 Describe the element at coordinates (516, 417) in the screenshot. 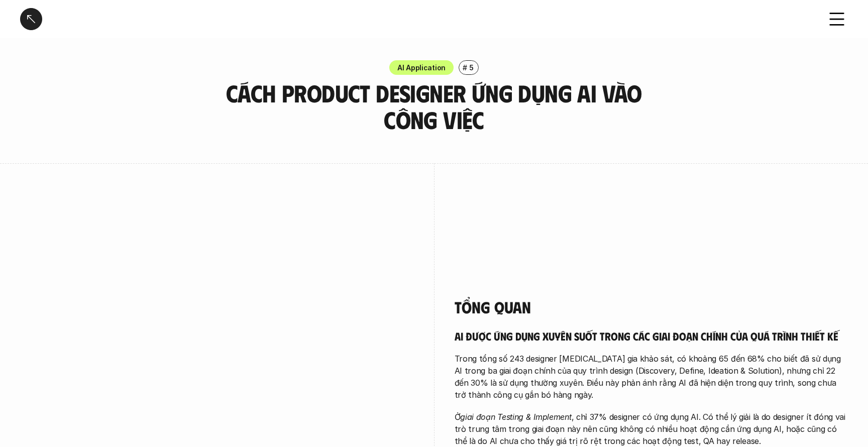

I see `em: giai đoạn Testing & Implement` at that location.